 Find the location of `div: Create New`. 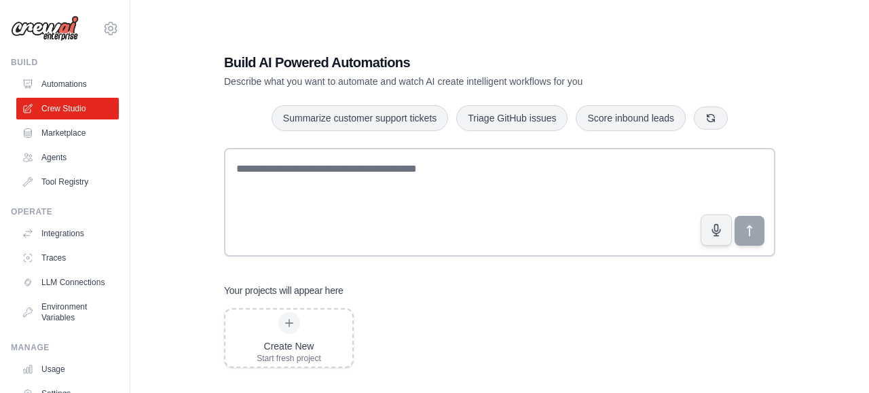

div: Create New is located at coordinates (288, 346).